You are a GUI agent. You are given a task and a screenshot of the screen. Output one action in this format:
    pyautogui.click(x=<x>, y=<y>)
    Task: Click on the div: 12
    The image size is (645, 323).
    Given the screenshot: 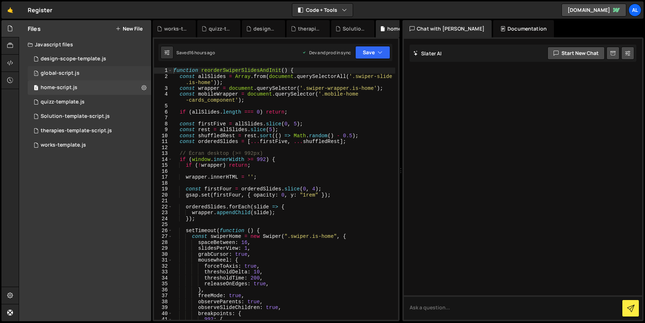 What is the action you would take?
    pyautogui.click(x=163, y=148)
    